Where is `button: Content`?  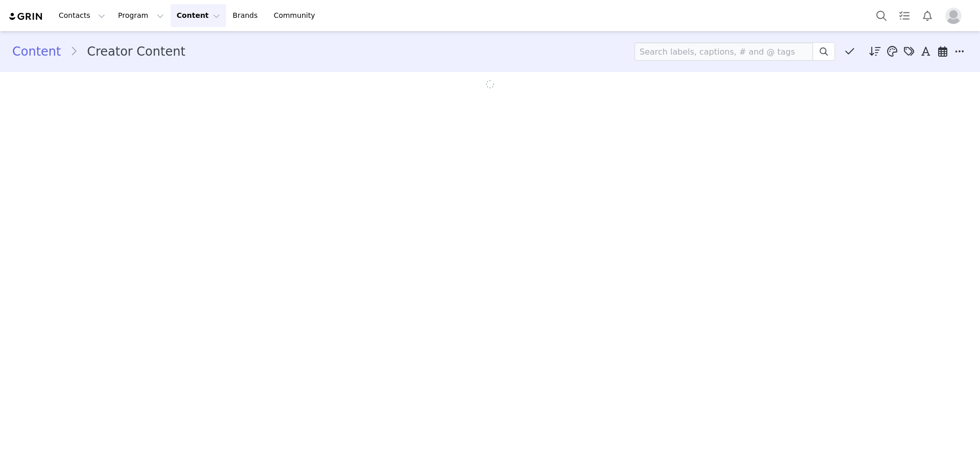 button: Content is located at coordinates (198, 16).